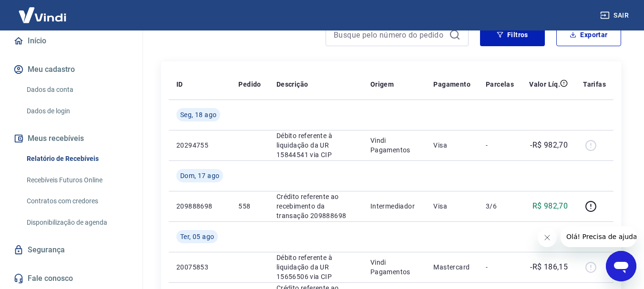 Image resolution: width=644 pixels, height=289 pixels. What do you see at coordinates (77, 180) in the screenshot?
I see `a: Recebíveis Futuros Online` at bounding box center [77, 180].